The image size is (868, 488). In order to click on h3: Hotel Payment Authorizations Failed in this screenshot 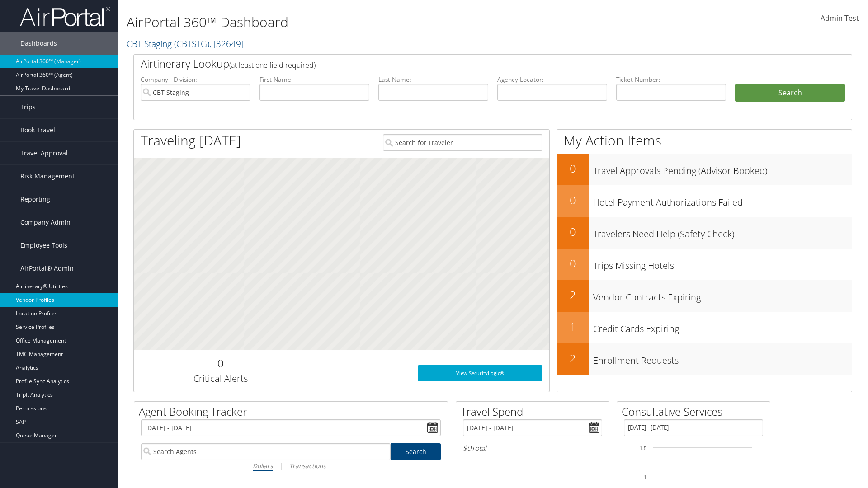, I will do `click(722, 200)`.